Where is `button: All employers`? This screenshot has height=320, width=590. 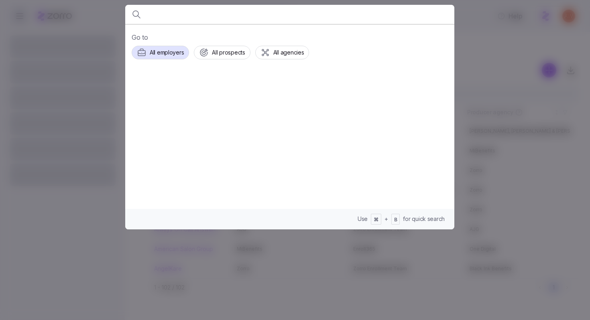
button: All employers is located at coordinates (160, 53).